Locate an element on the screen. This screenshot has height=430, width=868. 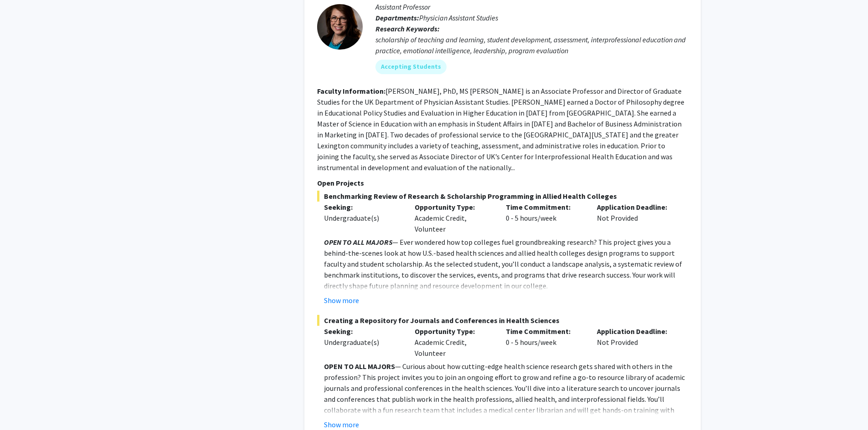
b: Faculty Information: is located at coordinates (351, 91).